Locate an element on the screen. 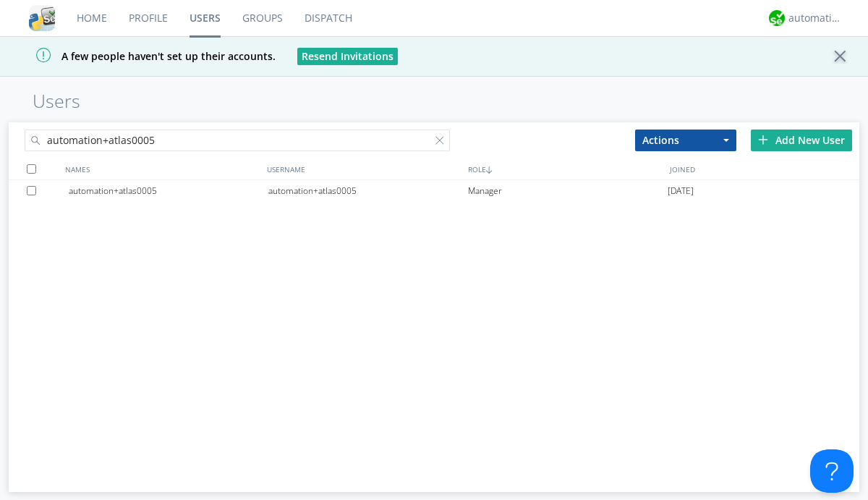 This screenshot has height=500, width=868. div: ROLE is located at coordinates (565, 168).